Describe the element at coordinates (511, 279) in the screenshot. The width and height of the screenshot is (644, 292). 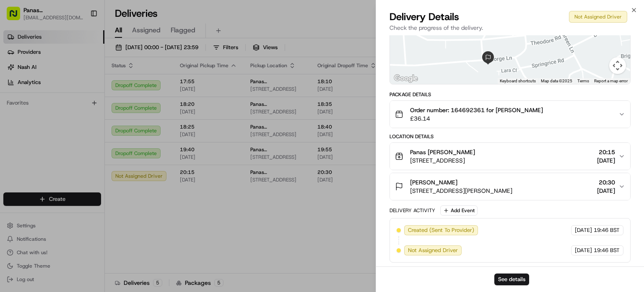
I see `button: See details` at that location.